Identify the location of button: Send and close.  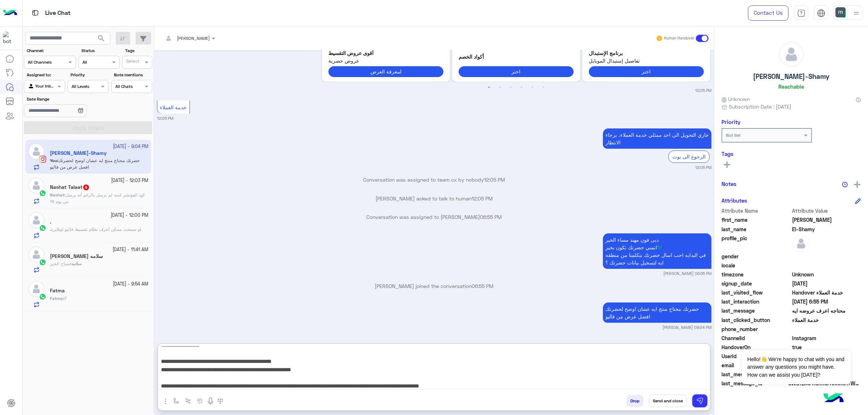
(668, 400).